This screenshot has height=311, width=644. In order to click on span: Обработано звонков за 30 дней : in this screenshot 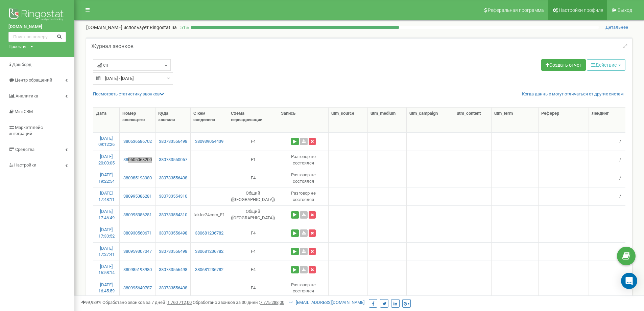, I will do `click(238, 302)`.